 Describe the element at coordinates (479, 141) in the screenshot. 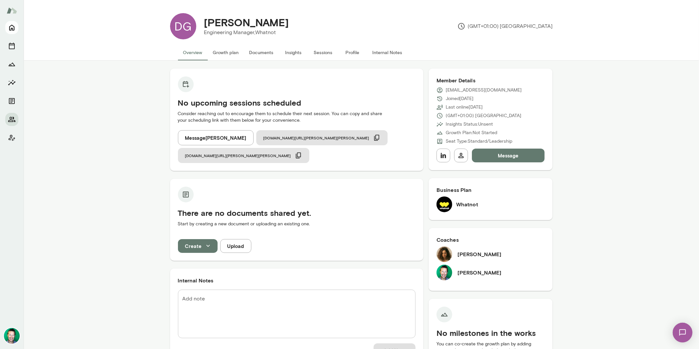

I see `p: Seat Type: Standard/Leadership` at that location.